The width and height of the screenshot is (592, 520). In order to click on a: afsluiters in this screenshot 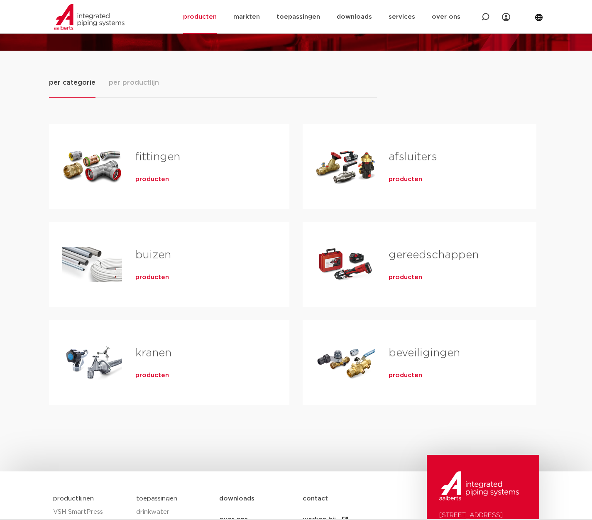, I will do `click(413, 157)`.